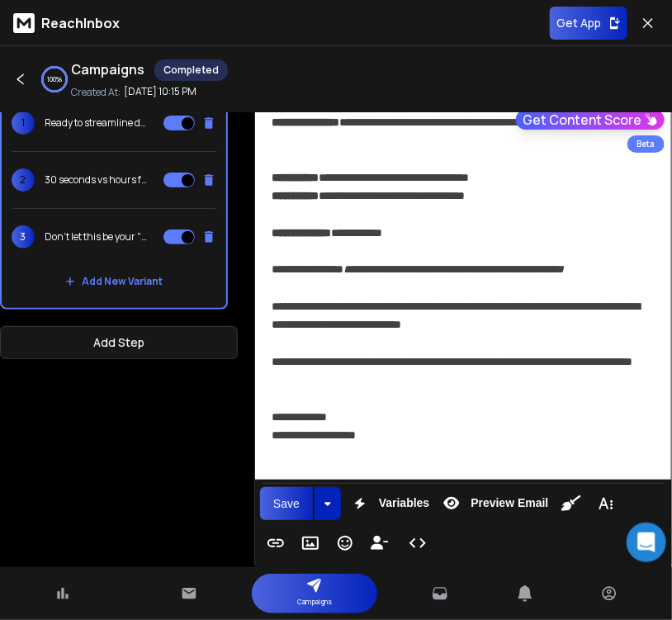 This screenshot has height=620, width=672. Describe the element at coordinates (95, 92) in the screenshot. I see `p: Created At:` at that location.